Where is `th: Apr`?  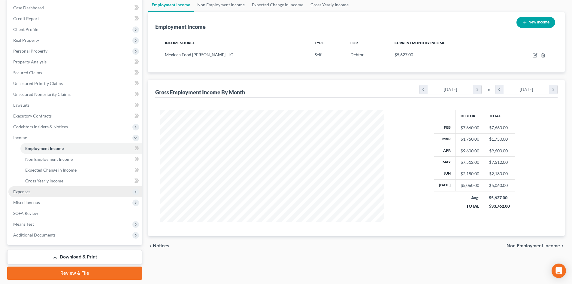
th: Apr is located at coordinates (445, 151).